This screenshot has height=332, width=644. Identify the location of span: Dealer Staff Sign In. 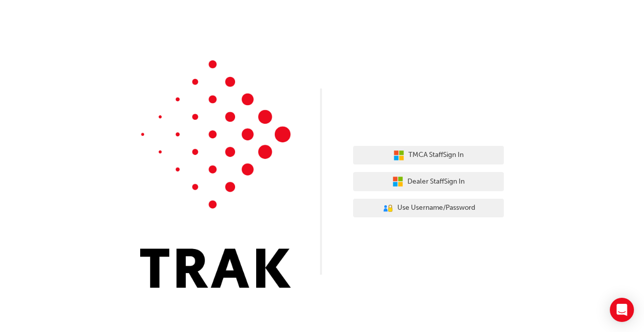
(436, 181).